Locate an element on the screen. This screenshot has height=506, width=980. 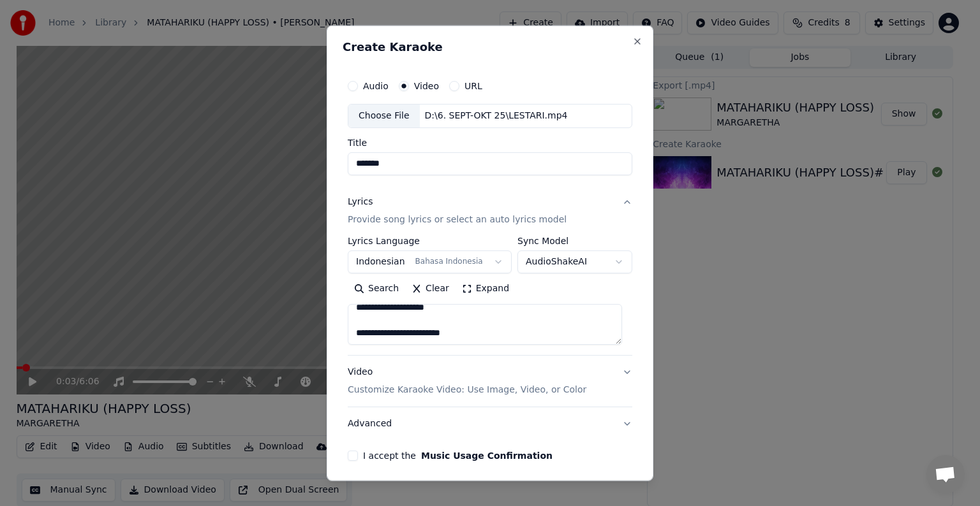
div: Video is located at coordinates (467, 381).